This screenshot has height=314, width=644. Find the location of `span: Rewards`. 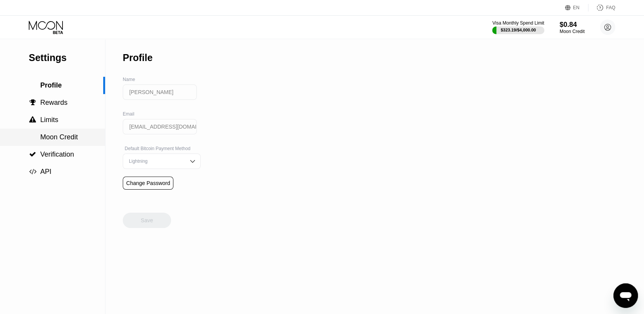

span: Rewards is located at coordinates (54, 103).